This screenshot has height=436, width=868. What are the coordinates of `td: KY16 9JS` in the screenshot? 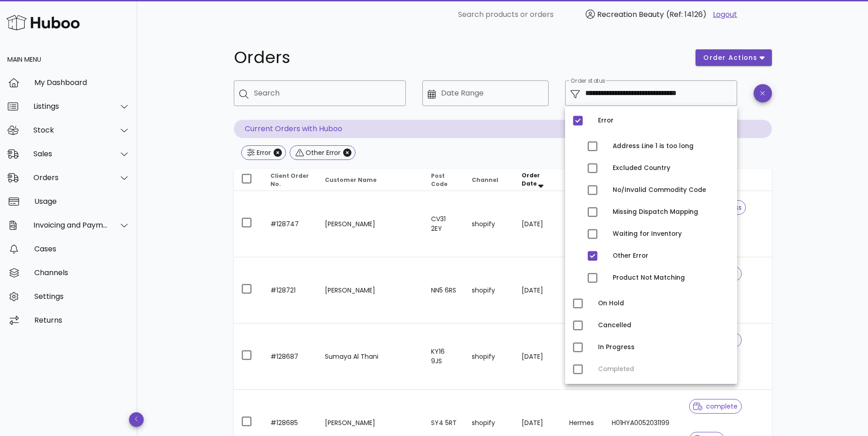 It's located at (444, 357).